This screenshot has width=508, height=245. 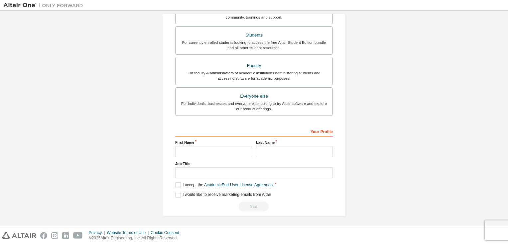 I want to click on label: I accept the, so click(x=224, y=185).